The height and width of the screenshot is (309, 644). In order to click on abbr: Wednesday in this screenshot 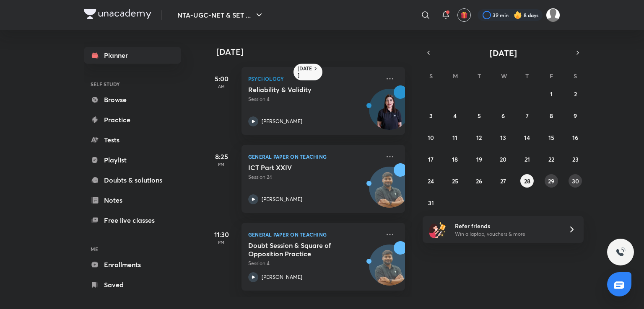, I will do `click(504, 76)`.